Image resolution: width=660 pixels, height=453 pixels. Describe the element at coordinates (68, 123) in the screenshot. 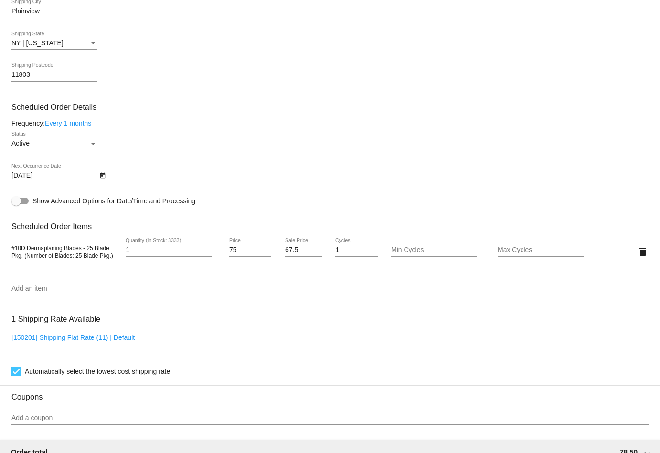

I see `a: Every 1 months` at that location.